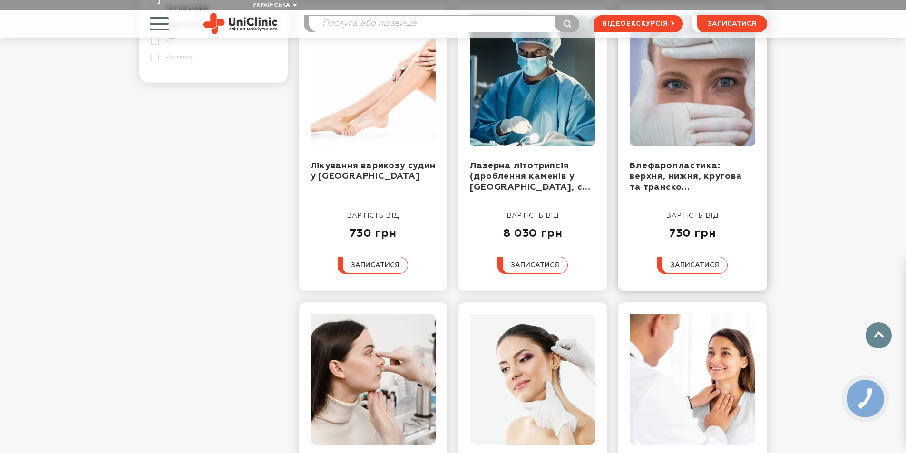 This screenshot has width=906, height=453. What do you see at coordinates (692, 81) in the screenshot?
I see `img: Блефаропластика: верхня, нижня, кругова та транскон'юктивальна пластика повік` at bounding box center [692, 81].